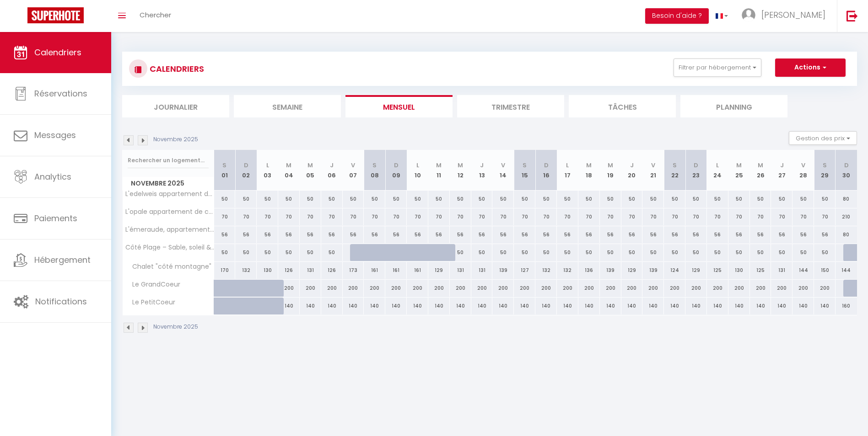 Image resolution: width=868 pixels, height=436 pixels. Describe the element at coordinates (696, 170) in the screenshot. I see `th: 23` at that location.